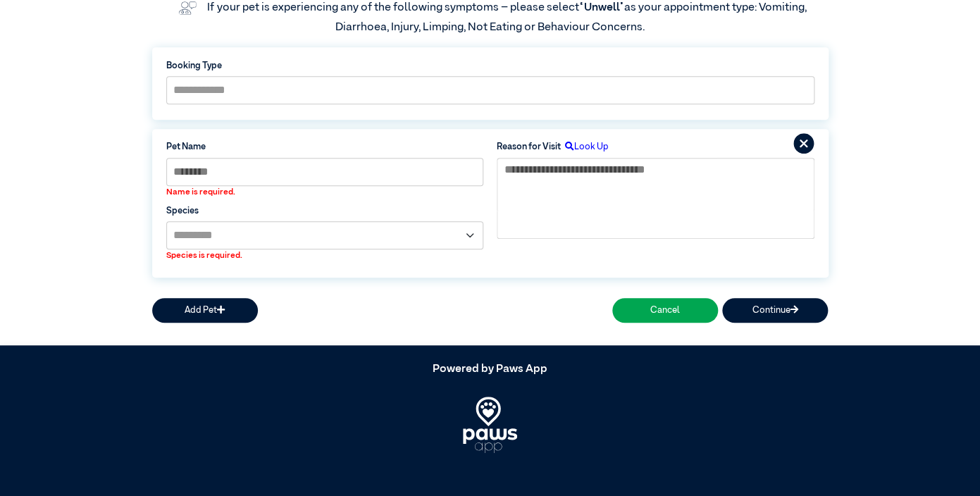 This screenshot has width=980, height=496. Describe the element at coordinates (507, 17) in the screenshot. I see `label: If your pet is experiencing any of the following symptoms – please select as your appointment typ...` at that location.